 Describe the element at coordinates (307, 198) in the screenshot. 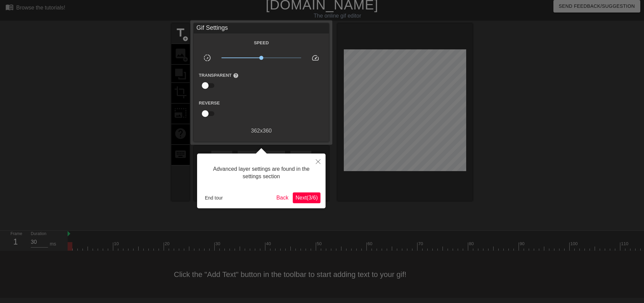

I see `span: Next ( 3 / 6 )` at that location.